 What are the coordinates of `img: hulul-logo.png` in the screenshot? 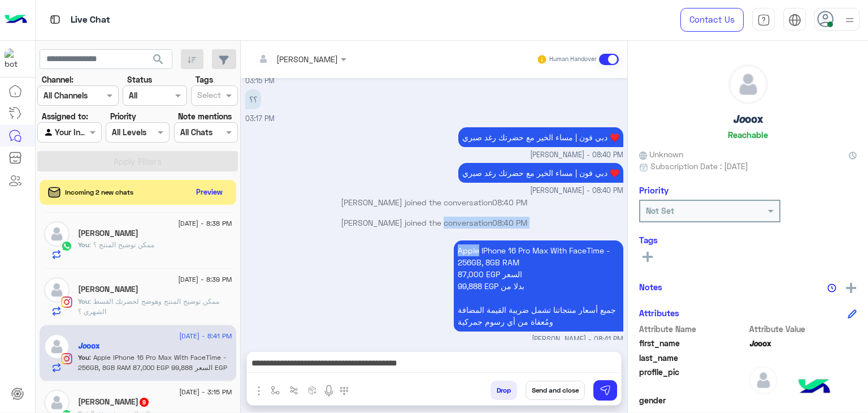 It's located at (815, 388).